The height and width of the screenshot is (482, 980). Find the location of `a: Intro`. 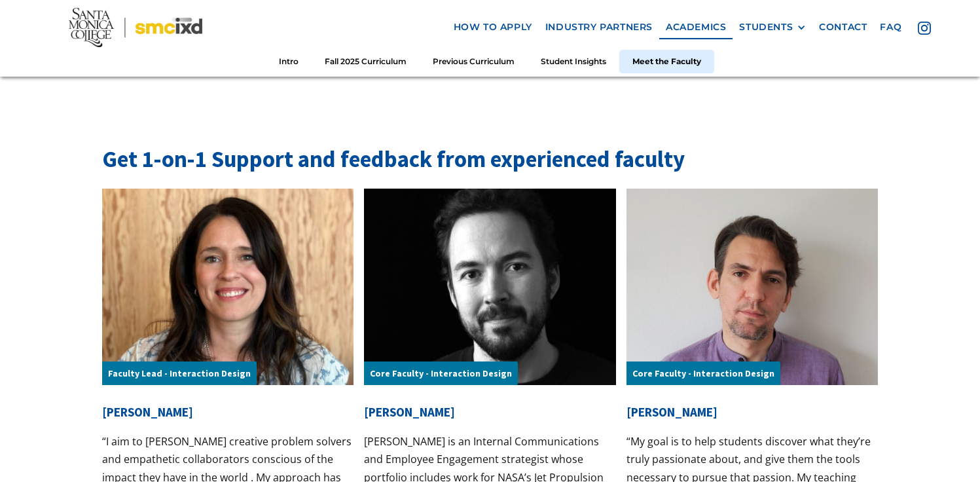

a: Intro is located at coordinates (288, 61).